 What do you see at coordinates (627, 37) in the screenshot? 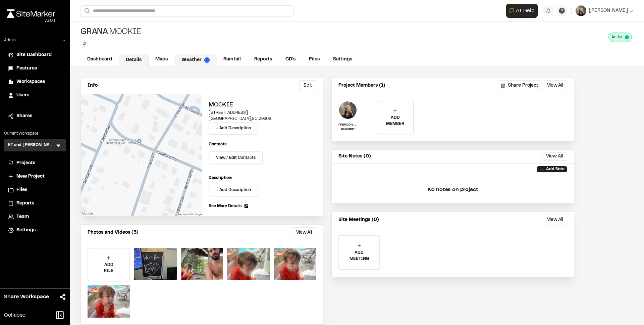
I see `span: This project is active and counting against your active project count.` at bounding box center [627, 37].